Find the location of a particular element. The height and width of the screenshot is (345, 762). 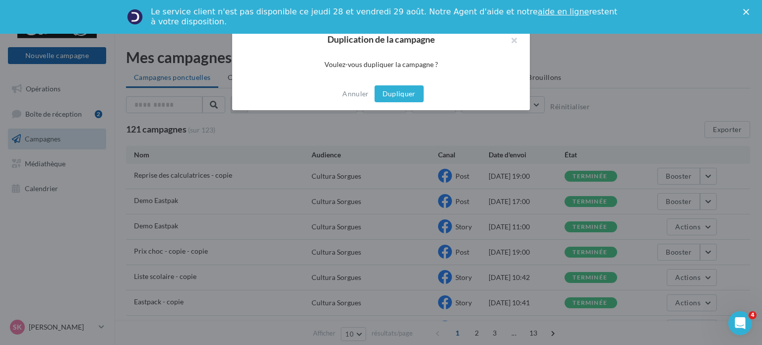

div: Voulez-vous dupliquer la campagne ? is located at coordinates (381, 65).